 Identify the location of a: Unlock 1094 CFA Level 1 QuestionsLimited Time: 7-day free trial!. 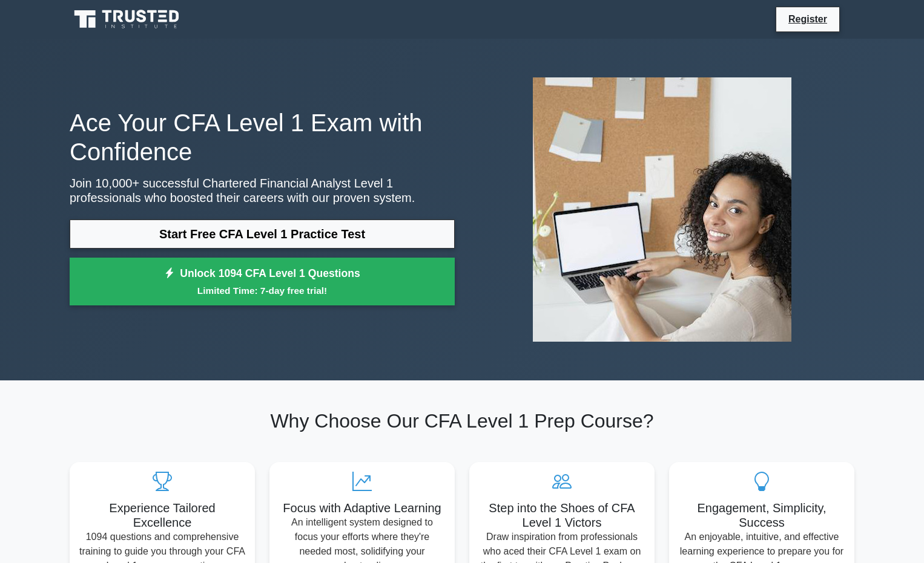
(262, 282).